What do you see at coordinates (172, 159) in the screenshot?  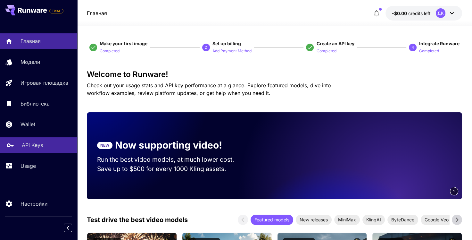 I see `p: Run the best video models, at much lower cost.` at bounding box center [172, 159].